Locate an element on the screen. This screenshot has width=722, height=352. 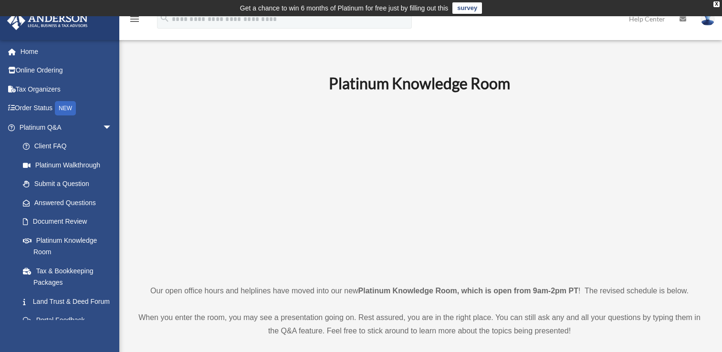
a: Platinum Q&Aarrow_drop_down is located at coordinates (66, 127).